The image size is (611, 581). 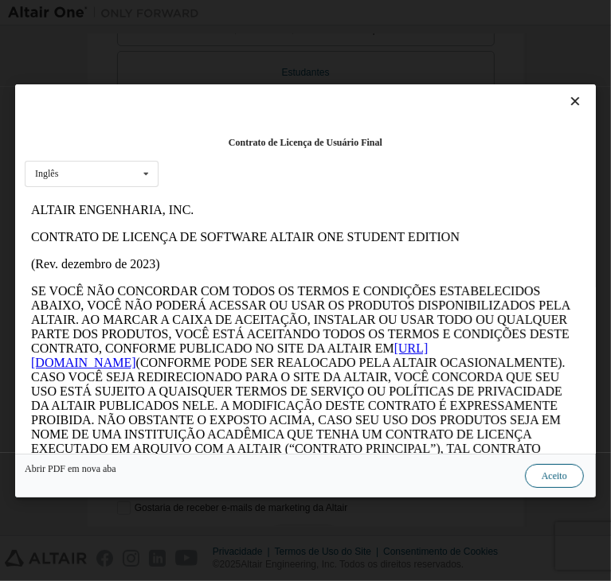 What do you see at coordinates (273, 216) in the screenshot?
I see `font: (CONFORME PODE SER REALOCADO PELA ALTAIR OCASIONALMENTE). CASO VOCÊ SEJA REDIRECIONADO PARA O SIT...` at bounding box center [273, 216].